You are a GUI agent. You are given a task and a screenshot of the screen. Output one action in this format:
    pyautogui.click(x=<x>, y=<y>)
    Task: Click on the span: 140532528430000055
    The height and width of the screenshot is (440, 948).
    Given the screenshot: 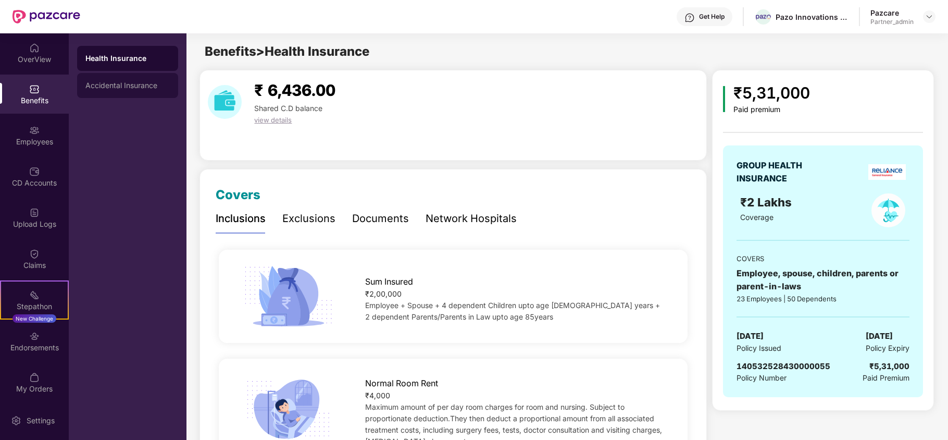 What is the action you would take?
    pyautogui.click(x=783, y=366)
    